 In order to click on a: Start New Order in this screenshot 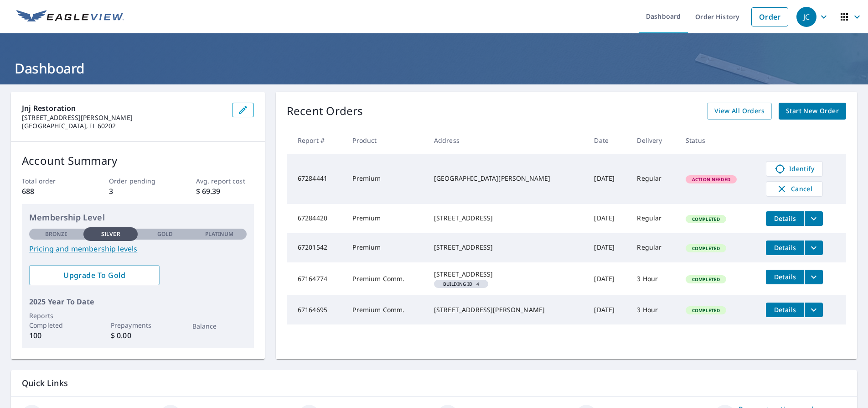, I will do `click(813, 111)`.